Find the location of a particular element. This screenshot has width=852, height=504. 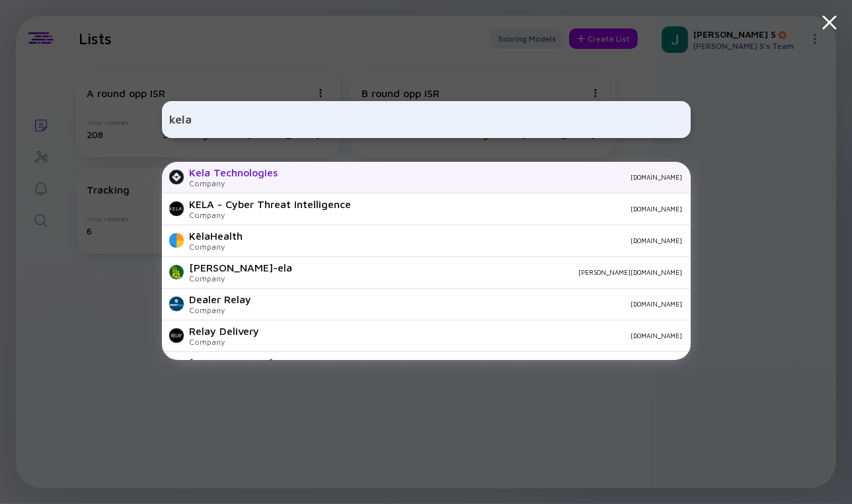

input: Search Company or Investor... is located at coordinates (427, 120).